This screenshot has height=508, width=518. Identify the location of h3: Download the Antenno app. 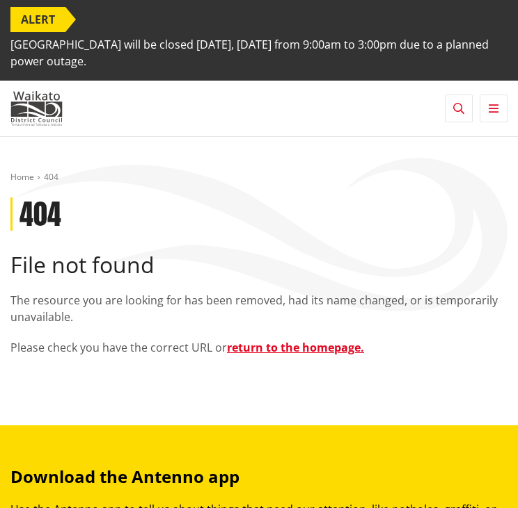
(259, 477).